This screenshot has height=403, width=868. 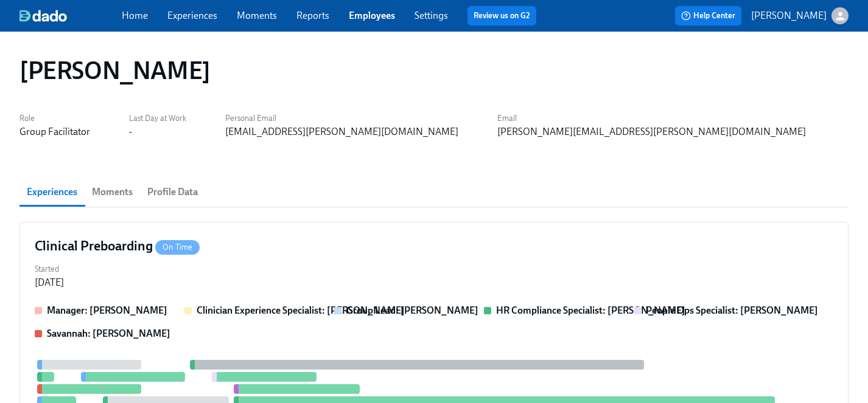 I want to click on span: Profile Data, so click(x=172, y=192).